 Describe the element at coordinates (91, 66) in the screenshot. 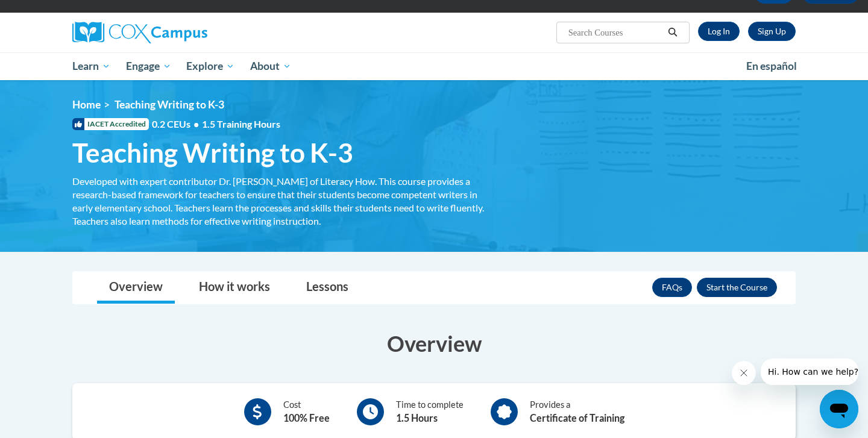

I see `a: Learn` at that location.